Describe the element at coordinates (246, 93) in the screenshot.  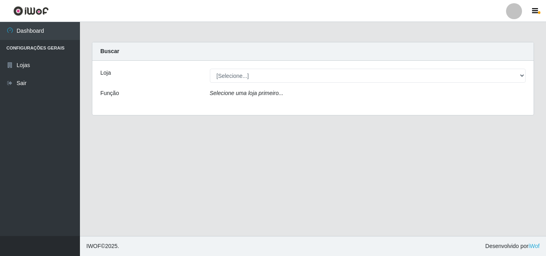
I see `i: Selecione uma loja primeiro...` at that location.